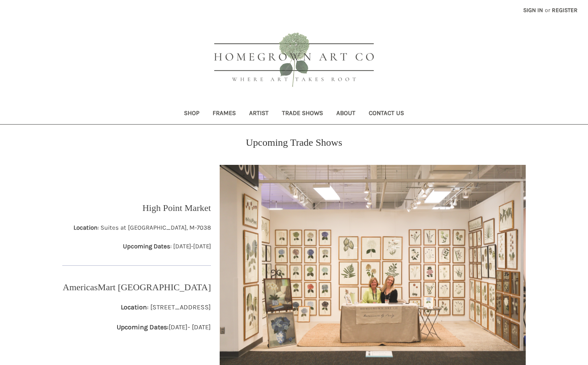 Image resolution: width=588 pixels, height=365 pixels. Describe the element at coordinates (294, 61) in the screenshot. I see `img: HOMEGROWN ART CO` at that location.